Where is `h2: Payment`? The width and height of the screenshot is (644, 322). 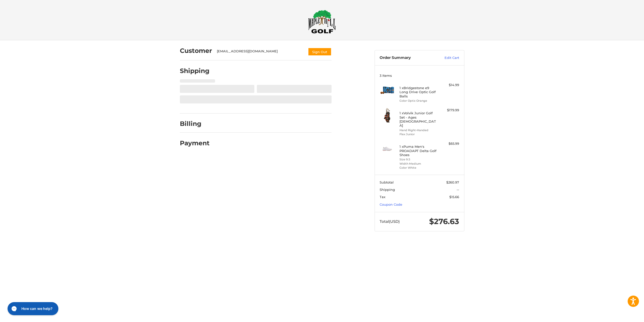
h2: Payment is located at coordinates (195, 143).